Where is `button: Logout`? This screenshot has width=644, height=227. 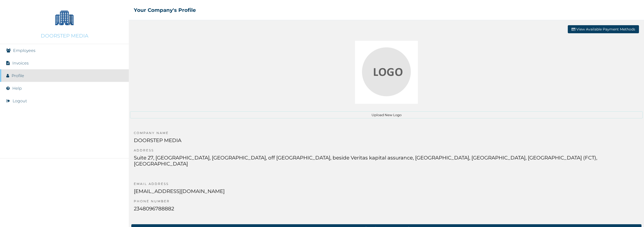 button: Logout is located at coordinates (19, 101).